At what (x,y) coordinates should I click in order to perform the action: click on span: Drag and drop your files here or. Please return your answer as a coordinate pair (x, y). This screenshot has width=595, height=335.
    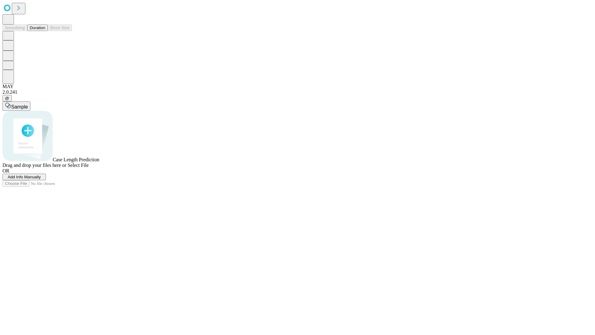
    Looking at the image, I should click on (34, 165).